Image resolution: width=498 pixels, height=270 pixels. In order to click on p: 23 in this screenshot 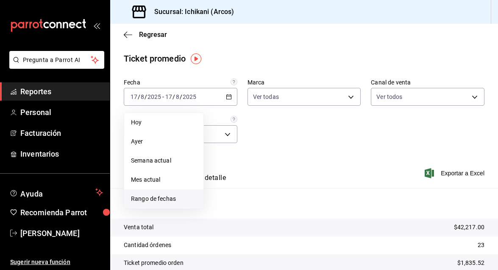, I will do `click(481, 245)`.